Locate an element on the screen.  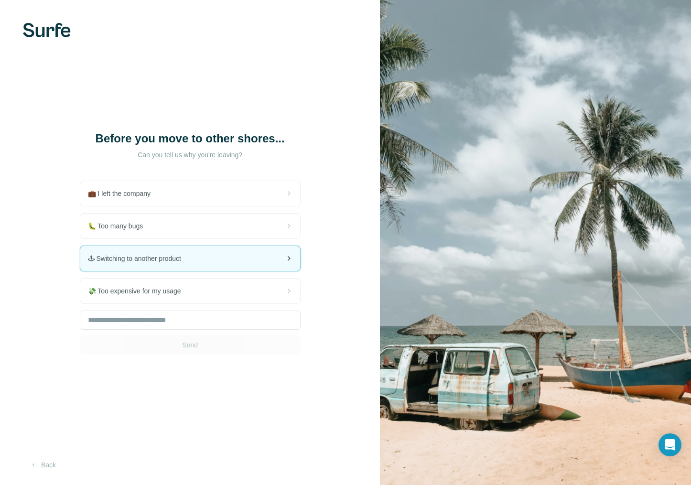
img: tab_keywords_by_traffic_grey.svg is located at coordinates (99, 59).